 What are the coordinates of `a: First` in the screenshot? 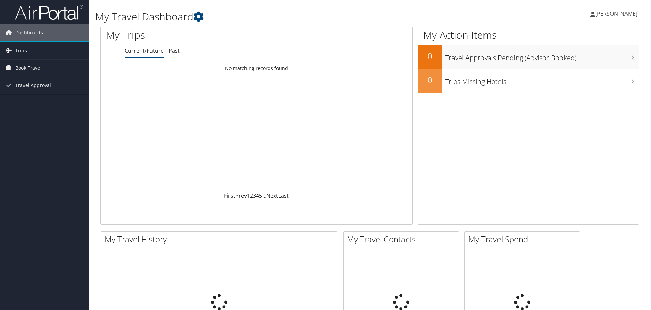 It's located at (229, 196).